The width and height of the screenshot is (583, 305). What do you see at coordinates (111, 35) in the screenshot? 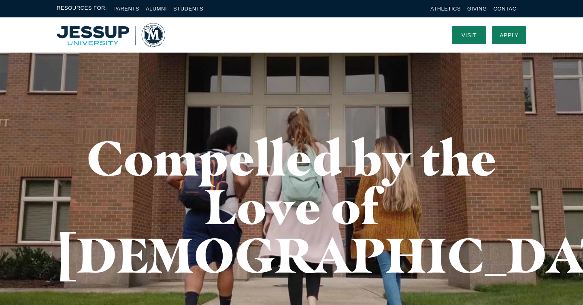
I see `img: Multnomah University Logo` at bounding box center [111, 35].